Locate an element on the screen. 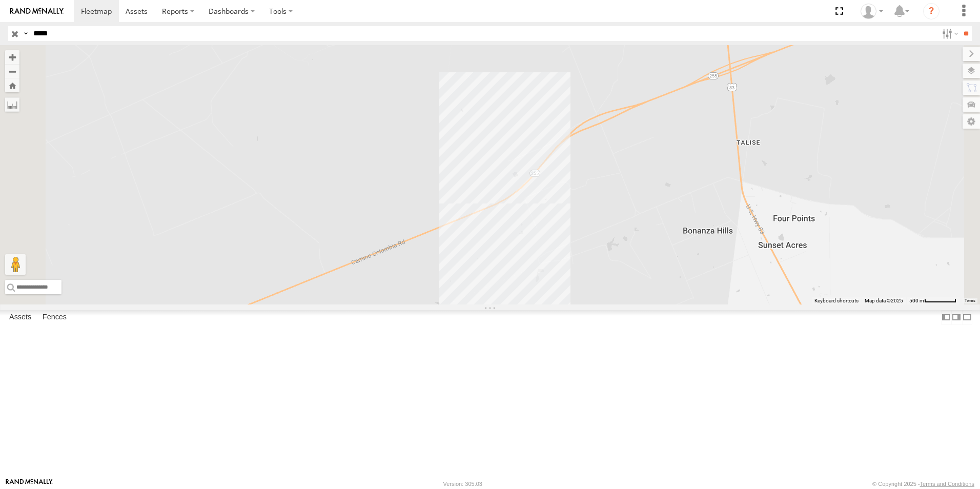 This screenshot has width=980, height=489. button: Drag Pegman onto the map to open Street View is located at coordinates (16, 265).